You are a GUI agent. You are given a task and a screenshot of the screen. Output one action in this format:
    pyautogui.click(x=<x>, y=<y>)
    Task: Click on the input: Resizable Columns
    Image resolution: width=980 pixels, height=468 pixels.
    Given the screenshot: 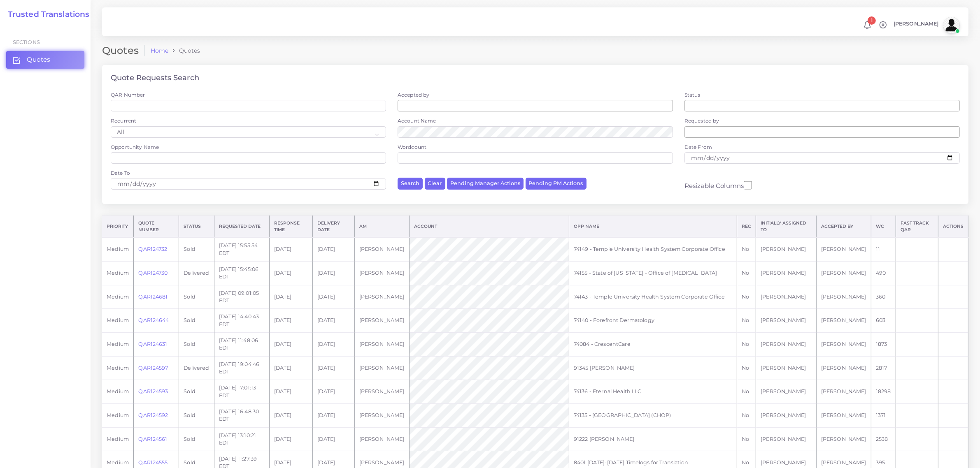 What is the action you would take?
    pyautogui.click(x=748, y=185)
    